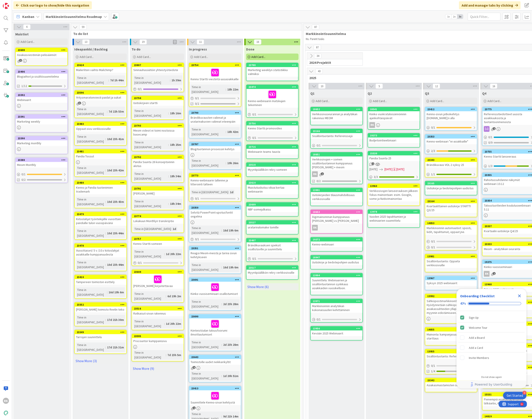 Image resolution: width=532 pixels, height=419 pixels. Describe the element at coordinates (52, 5) in the screenshot. I see `div: Click our logo to show/hide this navigation` at that location.